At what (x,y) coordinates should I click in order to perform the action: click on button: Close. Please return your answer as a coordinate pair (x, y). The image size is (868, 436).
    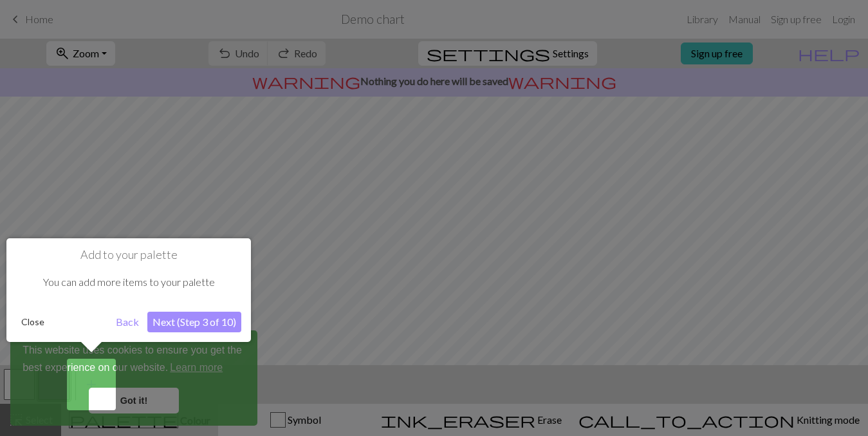
    Looking at the image, I should click on (33, 322).